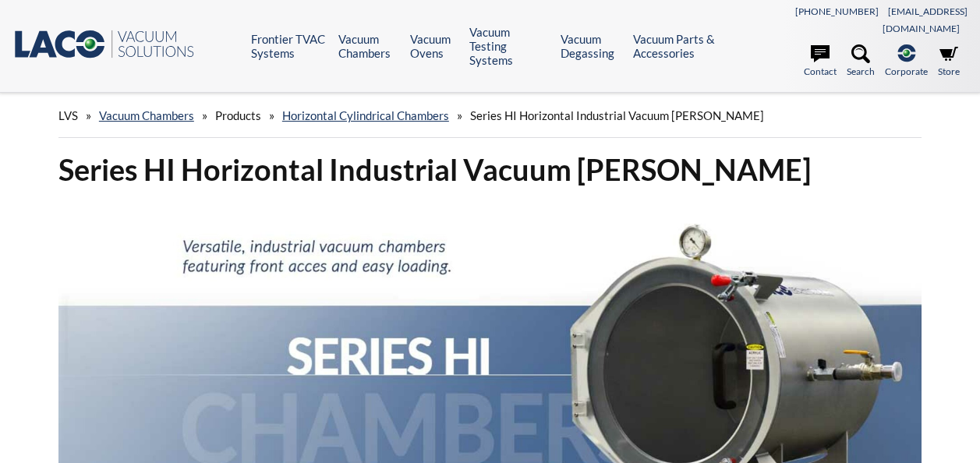 The height and width of the screenshot is (463, 980). Describe the element at coordinates (434, 46) in the screenshot. I see `a: Vacuum Ovens` at that location.